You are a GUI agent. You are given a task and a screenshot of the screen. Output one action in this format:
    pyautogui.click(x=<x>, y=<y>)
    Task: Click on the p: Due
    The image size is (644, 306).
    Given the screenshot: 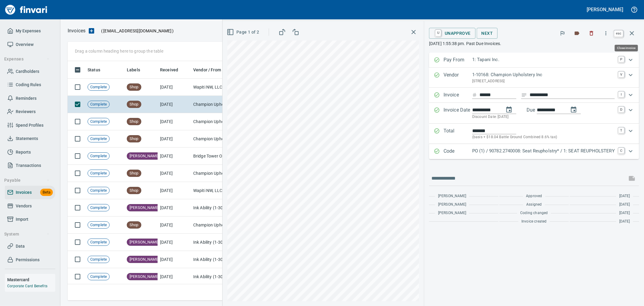 What is the action you would take?
    pyautogui.click(x=541, y=110)
    